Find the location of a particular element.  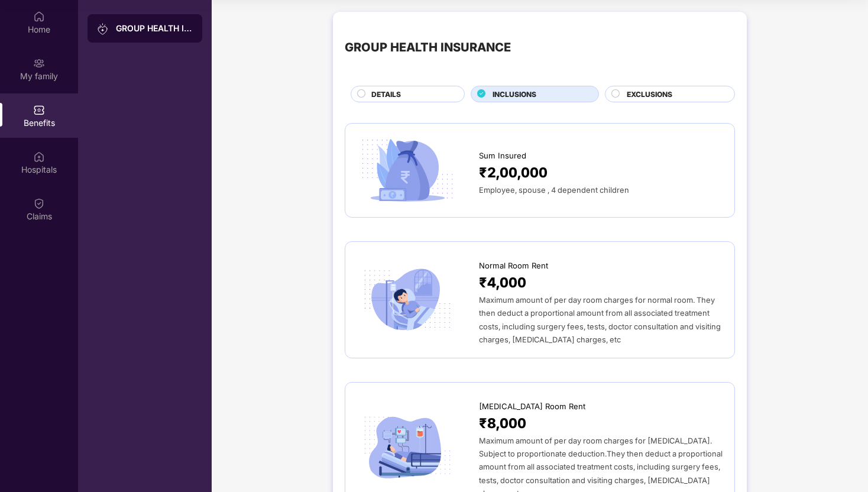

img: svg+xml;base64,PHN2ZyBpZD0iQ2xhaW0iIHhtbG5zPSJodHRwOi8vd3d3LnczLm9yZy8yMDAwL3N2ZyIgd2lkdGg9IjIwIi... is located at coordinates (39, 204).